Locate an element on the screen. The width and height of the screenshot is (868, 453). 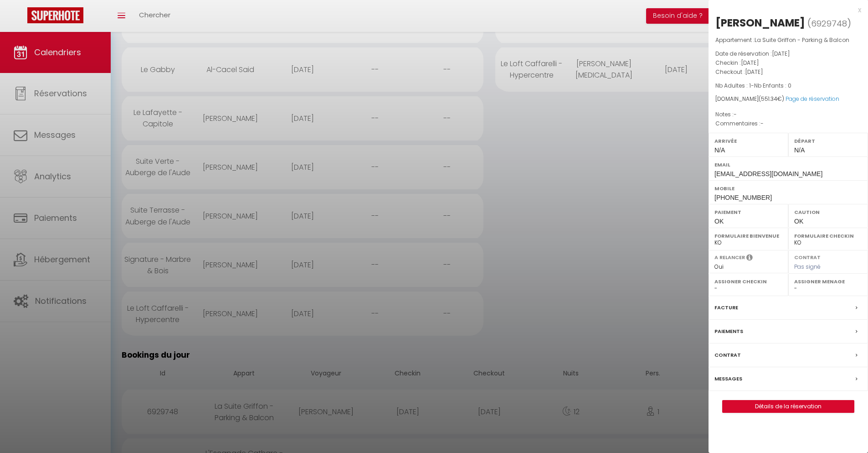
label: Départ is located at coordinates (828, 141).